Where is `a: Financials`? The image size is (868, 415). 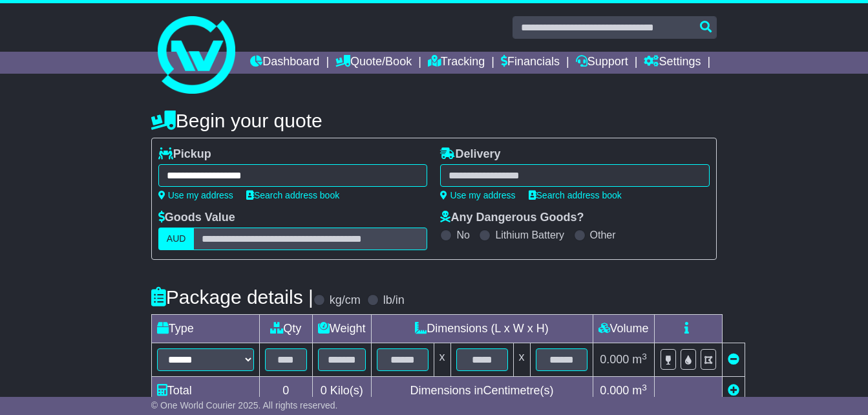 a: Financials is located at coordinates (530, 63).